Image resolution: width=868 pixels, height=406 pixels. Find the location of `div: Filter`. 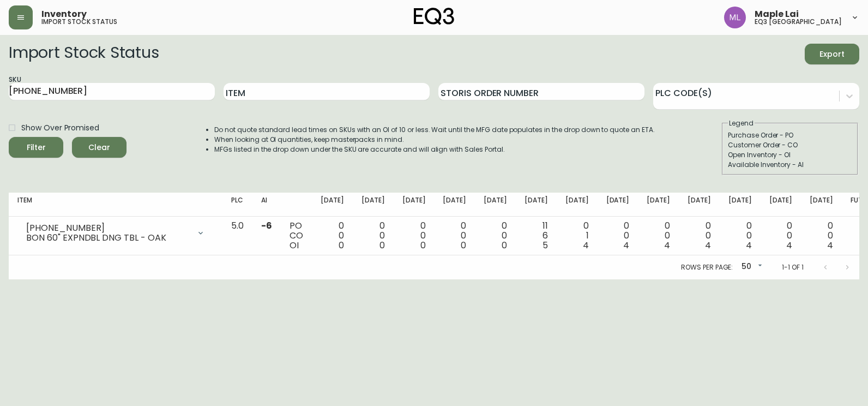

div: Filter is located at coordinates (36, 148).